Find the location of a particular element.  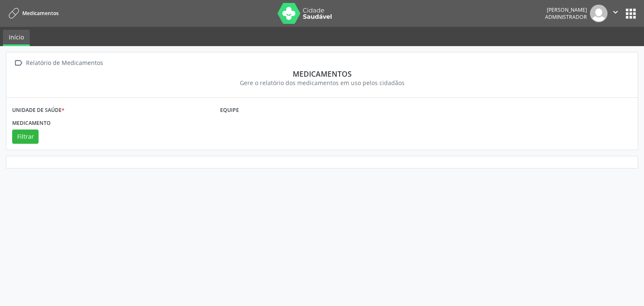

span: Administrador is located at coordinates (566, 17).